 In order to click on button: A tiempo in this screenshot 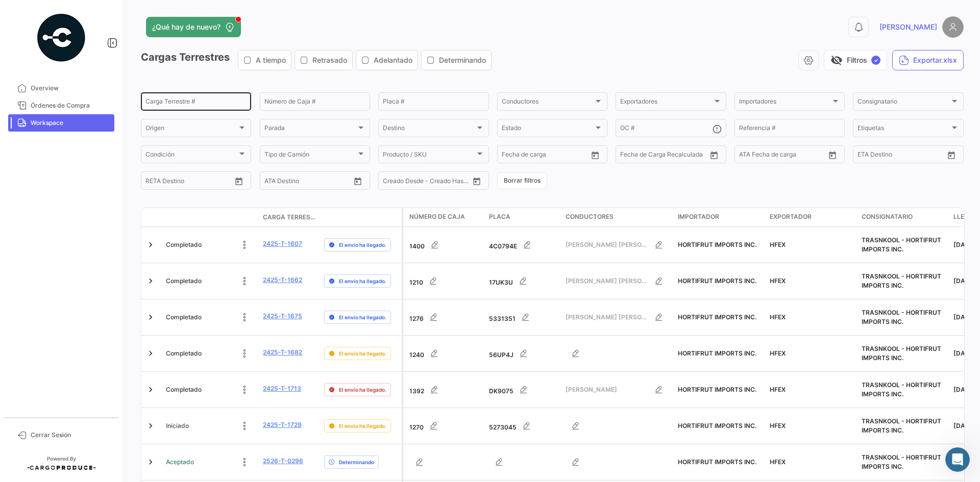, I will do `click(265, 60)`.